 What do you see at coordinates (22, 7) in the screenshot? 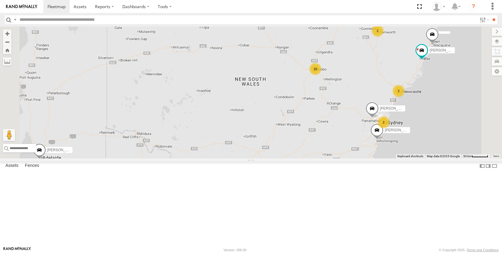
I see `img: rand-logo.svg` at bounding box center [22, 7].